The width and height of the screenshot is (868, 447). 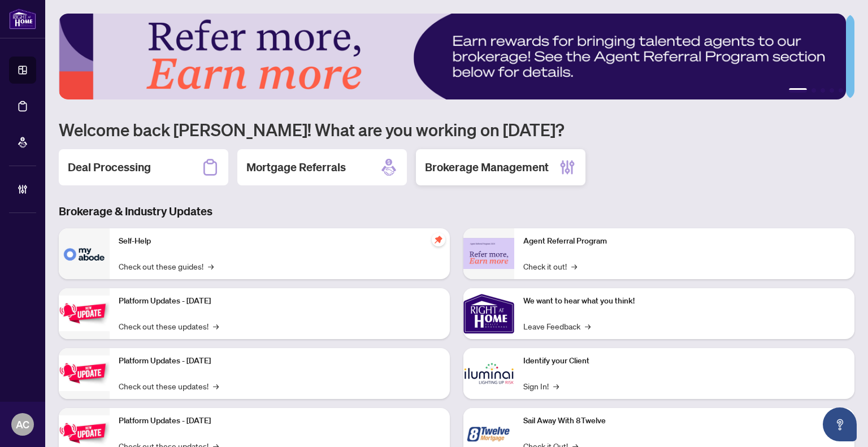 I want to click on p: We want to hear what you think!, so click(x=684, y=301).